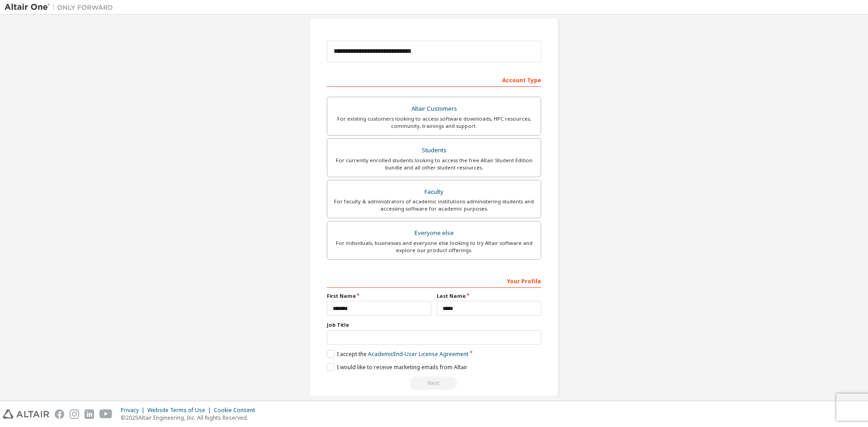 This screenshot has height=427, width=868. Describe the element at coordinates (418, 354) in the screenshot. I see `a: Academic End-User License Agreement` at that location.